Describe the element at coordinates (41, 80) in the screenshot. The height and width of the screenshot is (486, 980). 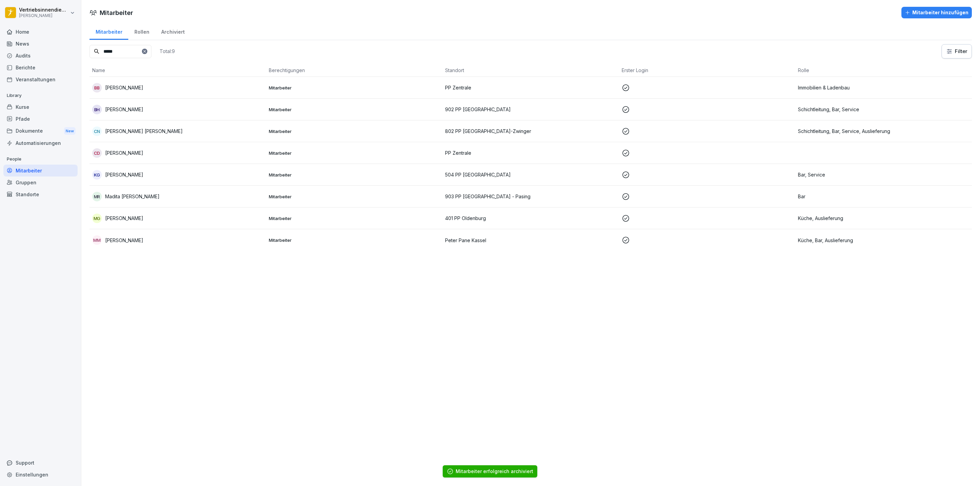
I see `a: Veranstaltungen` at that location.